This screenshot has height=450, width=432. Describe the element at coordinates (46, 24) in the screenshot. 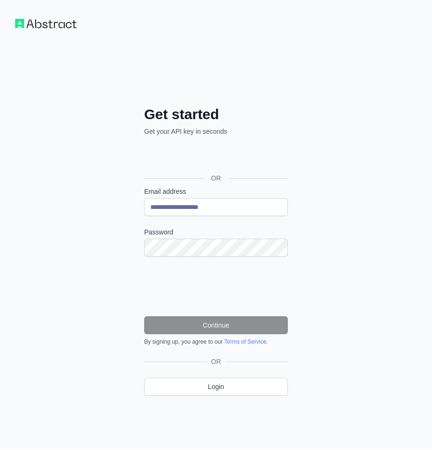

I see `img: Workflow` at that location.